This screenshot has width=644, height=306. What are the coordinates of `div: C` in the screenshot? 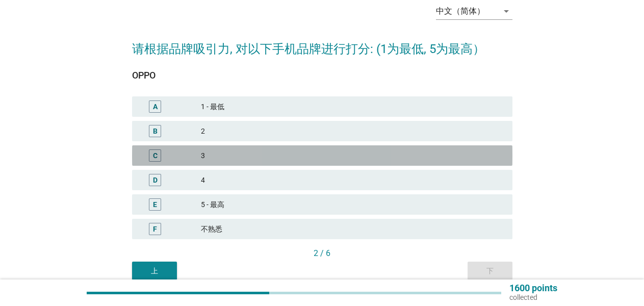 It's located at (155, 156).